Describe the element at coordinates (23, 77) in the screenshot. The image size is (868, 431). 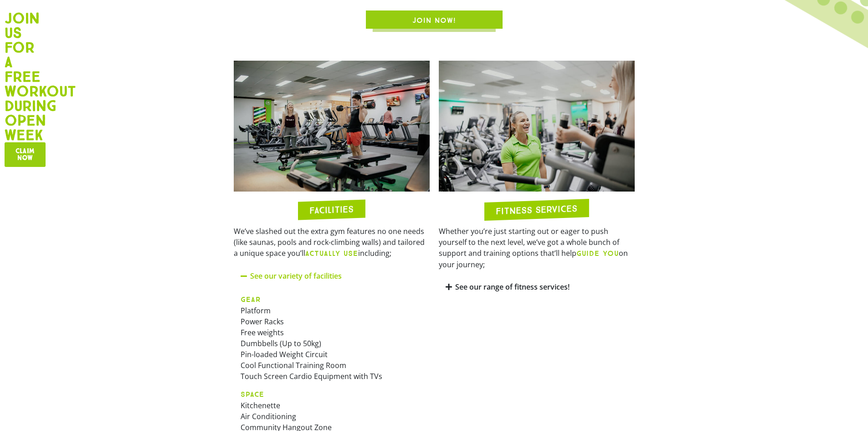
I see `h2: Join us for a free workout during open week` at that location.